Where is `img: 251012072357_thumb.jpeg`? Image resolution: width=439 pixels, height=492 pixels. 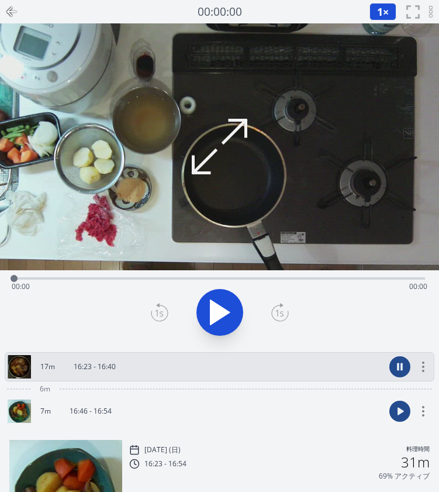 img: 251012072357_thumb.jpeg is located at coordinates (19, 367).